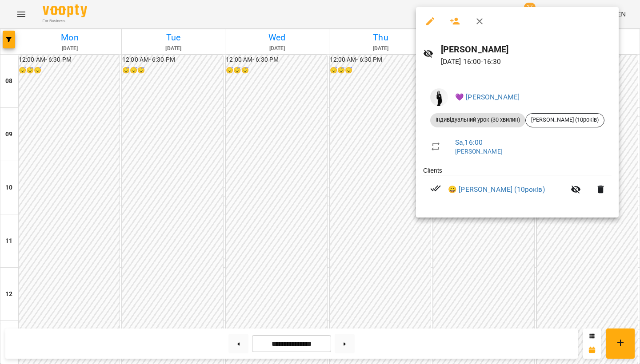 The image size is (640, 364). I want to click on img: 041a4b37e20a8ced1a9815ab83a76d22.jpeg, so click(439, 97).